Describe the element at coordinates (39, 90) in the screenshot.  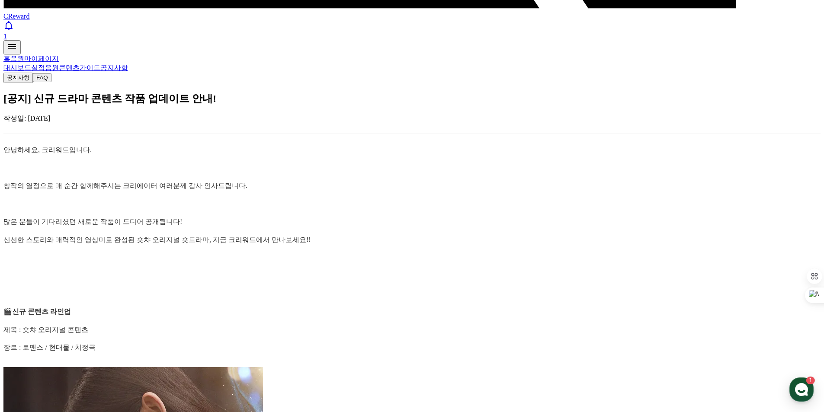
I see `div: CReward` at that location.